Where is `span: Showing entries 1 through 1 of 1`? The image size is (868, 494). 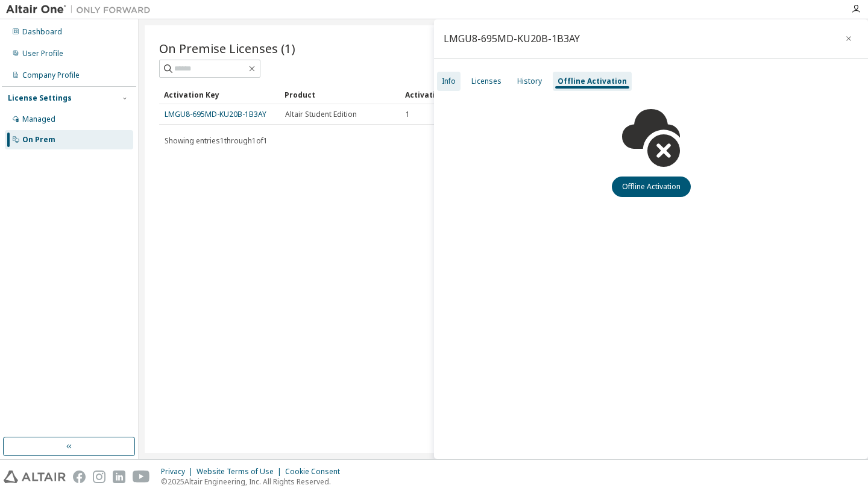 span: Showing entries 1 through 1 of 1 is located at coordinates (216, 141).